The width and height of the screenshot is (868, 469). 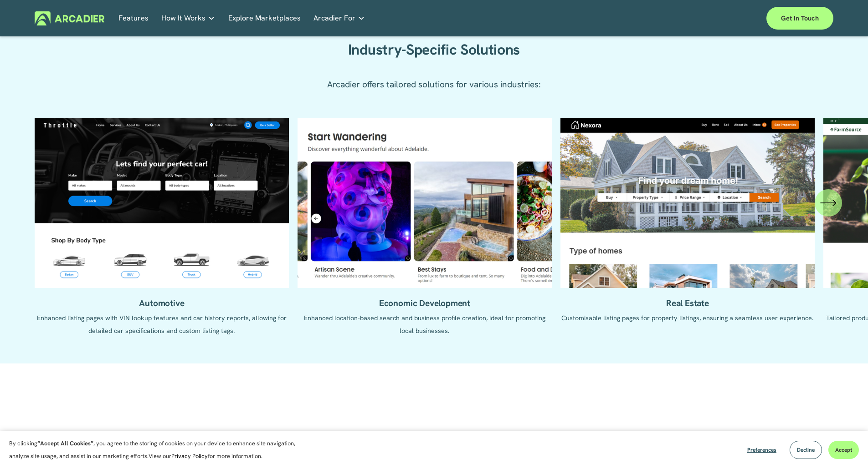 What do you see at coordinates (65, 443) in the screenshot?
I see `strong: “Accept All Cookies”` at bounding box center [65, 443].